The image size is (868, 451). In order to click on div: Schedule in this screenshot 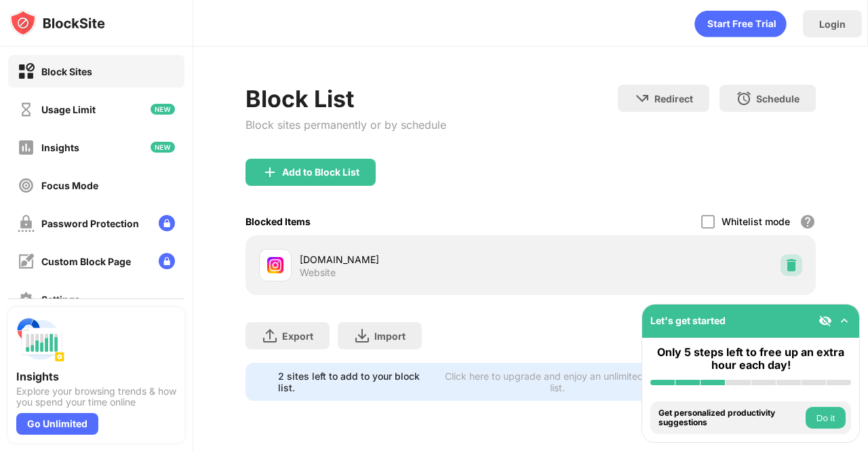, I will do `click(778, 98)`.